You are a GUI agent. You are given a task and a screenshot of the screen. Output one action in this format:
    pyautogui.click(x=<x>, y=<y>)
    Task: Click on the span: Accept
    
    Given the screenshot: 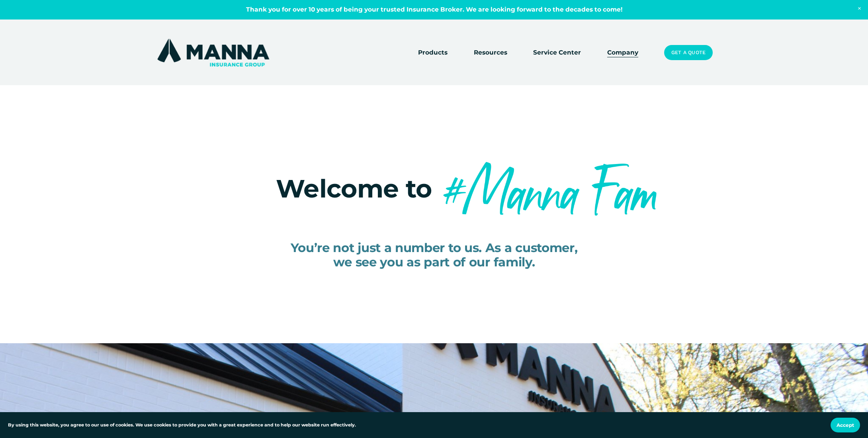 What is the action you would take?
    pyautogui.click(x=846, y=425)
    